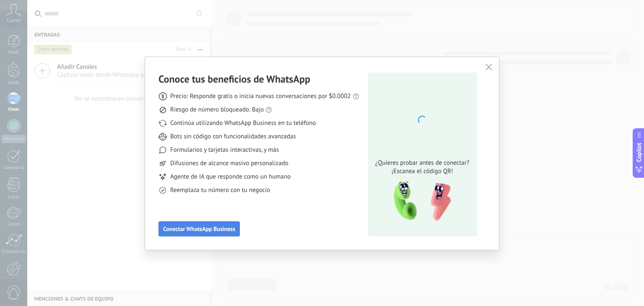 The image size is (644, 306). Describe the element at coordinates (224, 150) in the screenshot. I see `span: Formularios y tarjetas interactivas, y más` at that location.